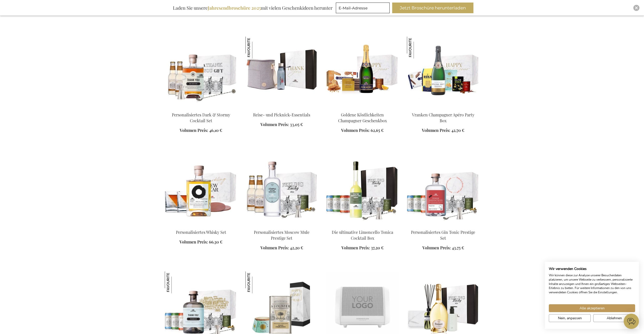 This screenshot has width=644, height=334. Describe the element at coordinates (282, 189) in the screenshot. I see `img: Gepersonaliseerde Moscow Mule Prestige Set` at that location.